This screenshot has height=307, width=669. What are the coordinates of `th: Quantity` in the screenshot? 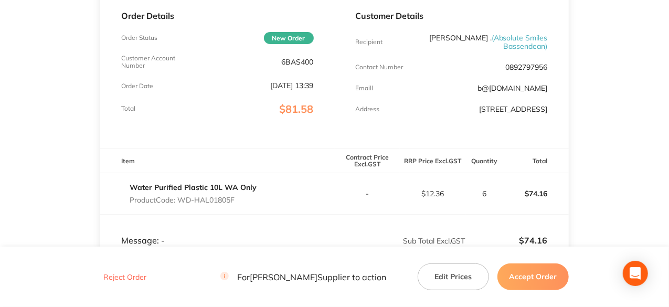 It's located at (483, 160).